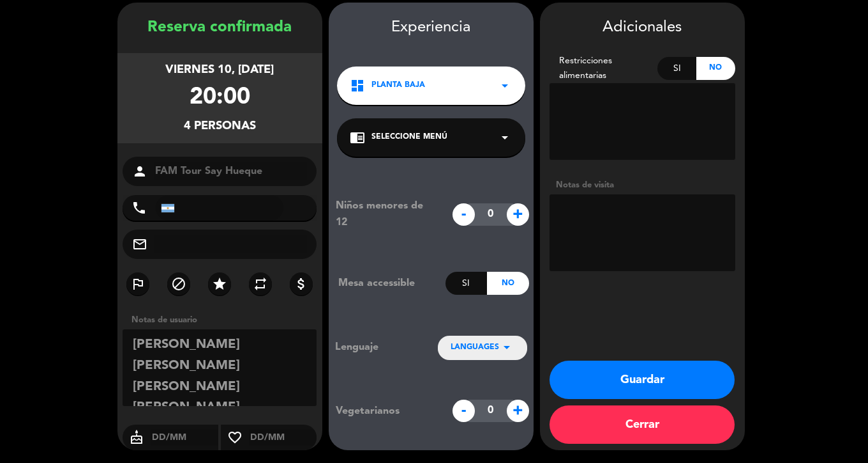 The width and height of the screenshot is (868, 463). What do you see at coordinates (642, 424) in the screenshot?
I see `button: Cerrar` at bounding box center [642, 424].